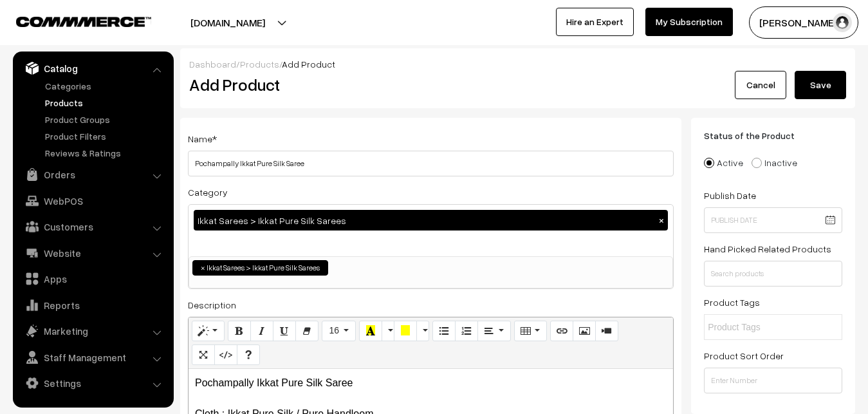 Image resolution: width=868 pixels, height=414 pixels. I want to click on button: Unordered list (CTRL+SHIFT+NUM7), so click(444, 331).